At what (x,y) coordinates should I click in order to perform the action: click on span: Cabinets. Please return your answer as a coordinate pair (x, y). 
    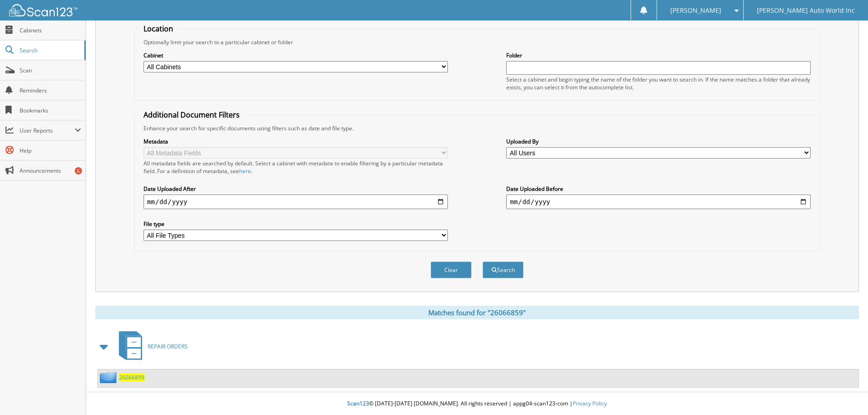
    Looking at the image, I should click on (50, 30).